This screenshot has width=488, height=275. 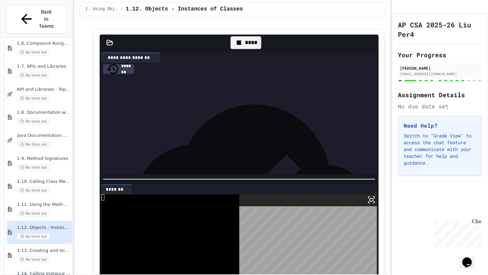 What do you see at coordinates (440, 149) in the screenshot?
I see `p: Switch to "Grade View" to access the chat feature and communicate with your teacher for help and ...` at bounding box center [440, 149].